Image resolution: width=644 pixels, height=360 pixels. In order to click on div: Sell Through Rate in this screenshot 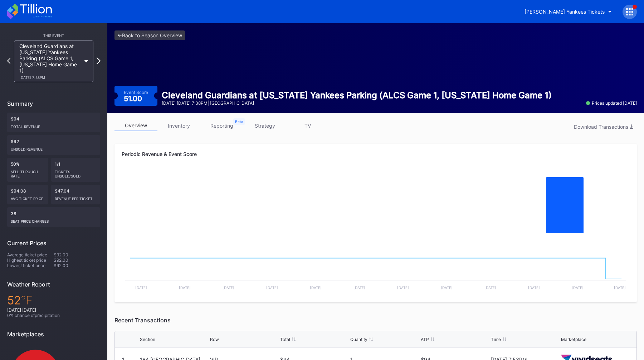, I will do `click(28, 172)`.